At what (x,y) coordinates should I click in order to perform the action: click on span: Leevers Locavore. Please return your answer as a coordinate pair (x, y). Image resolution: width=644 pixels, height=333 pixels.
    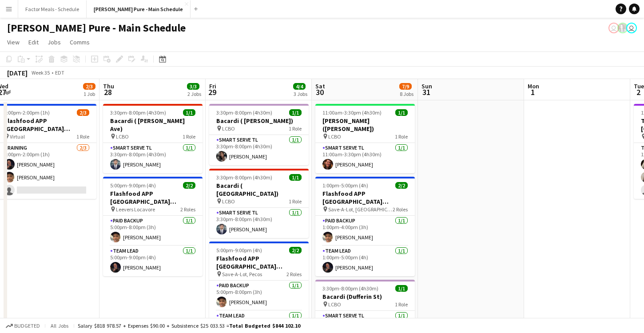
    Looking at the image, I should click on (136, 209).